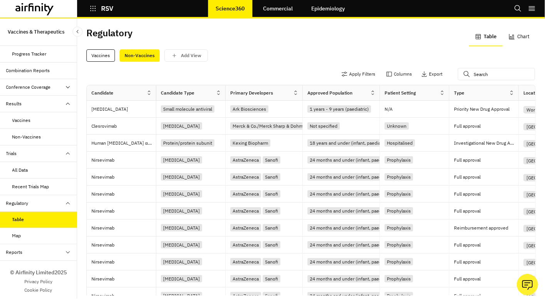 This screenshot has width=545, height=299. I want to click on div: Type, so click(459, 93).